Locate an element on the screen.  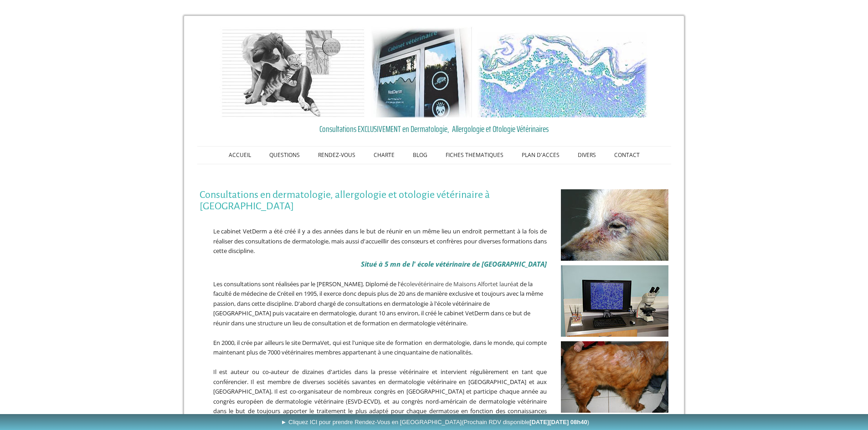
a: CHARTE is located at coordinates (384, 156).